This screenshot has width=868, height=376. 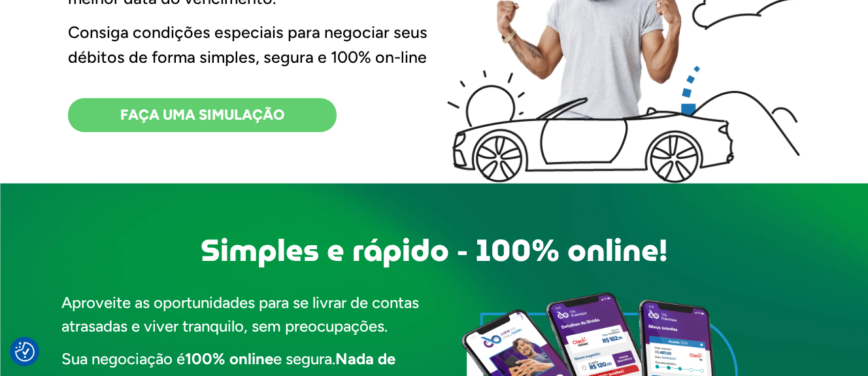 What do you see at coordinates (202, 115) in the screenshot?
I see `a: FAÇA UMA SIMULAÇÃO` at bounding box center [202, 115].